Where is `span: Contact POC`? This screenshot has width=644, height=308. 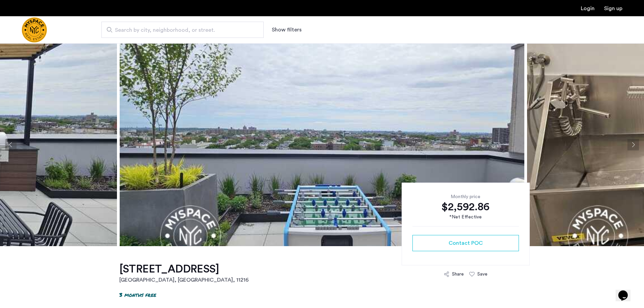
span: Contact POC is located at coordinates (466, 243).